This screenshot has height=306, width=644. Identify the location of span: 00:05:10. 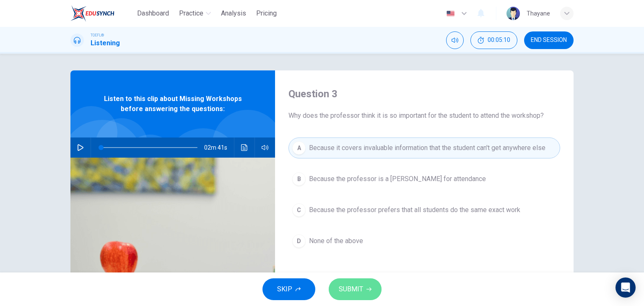
(498, 40).